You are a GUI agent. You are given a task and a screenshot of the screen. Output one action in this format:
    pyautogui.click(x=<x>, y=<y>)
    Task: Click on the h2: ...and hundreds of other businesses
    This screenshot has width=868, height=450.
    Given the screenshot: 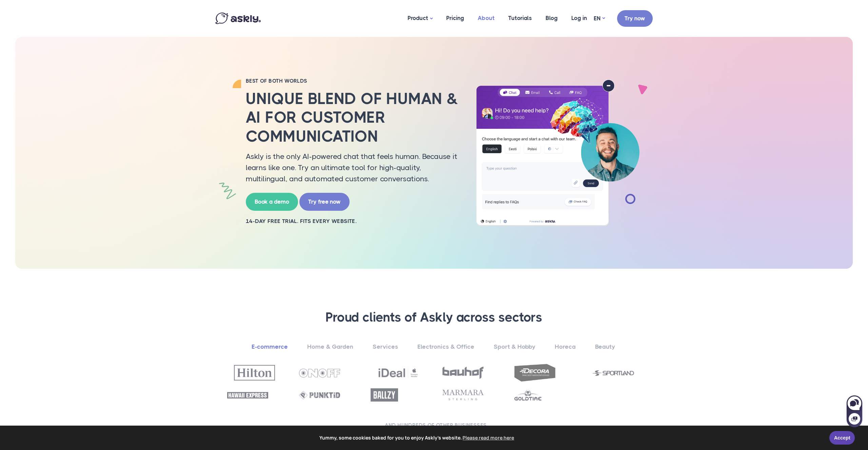 What is the action you would take?
    pyautogui.click(x=434, y=425)
    